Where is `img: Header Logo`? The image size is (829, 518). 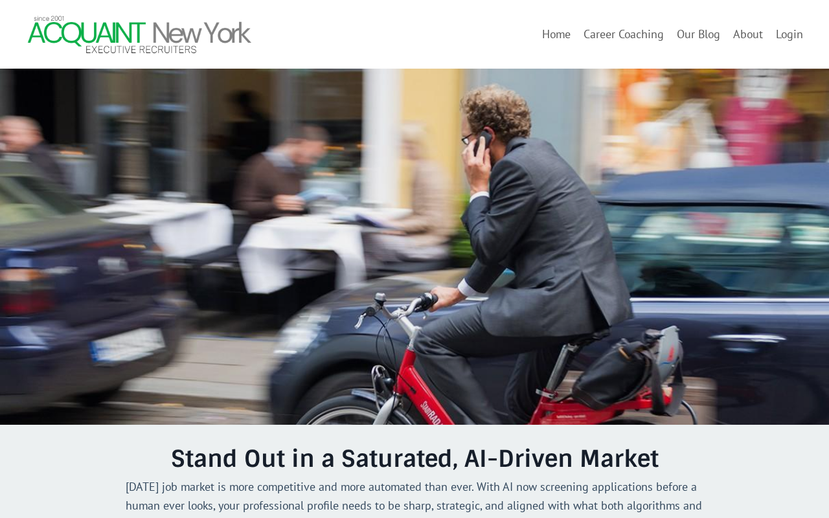
img: Header Logo is located at coordinates (139, 34).